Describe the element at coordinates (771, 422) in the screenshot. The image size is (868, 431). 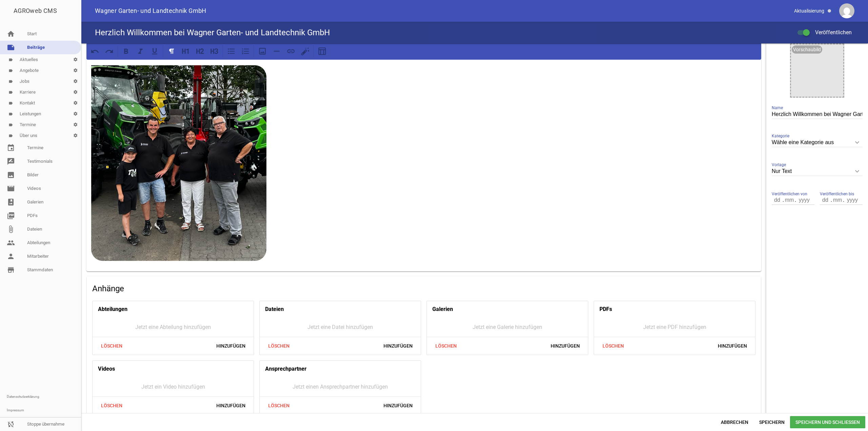
I see `span: Speichern` at that location.